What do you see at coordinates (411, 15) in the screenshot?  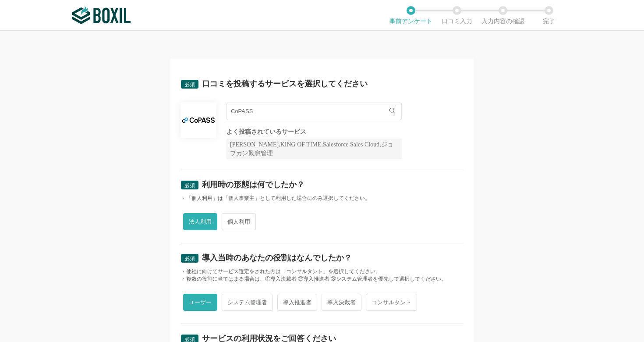 I see `li: 事前アンケート` at bounding box center [411, 15].